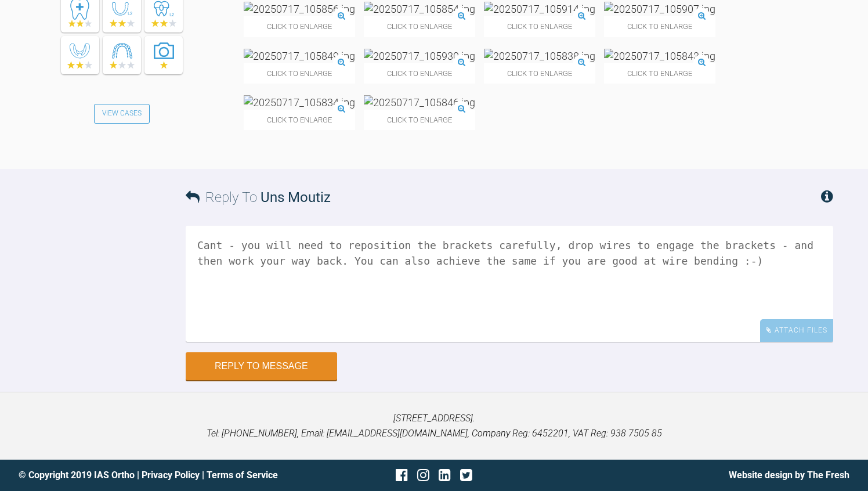 The height and width of the screenshot is (491, 868). What do you see at coordinates (797, 330) in the screenshot?
I see `div: Attach Files` at bounding box center [797, 330].